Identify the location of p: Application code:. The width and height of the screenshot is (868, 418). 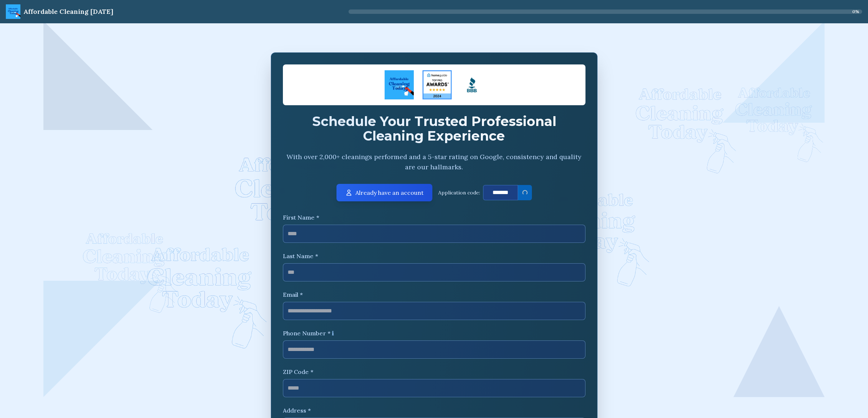
(459, 193).